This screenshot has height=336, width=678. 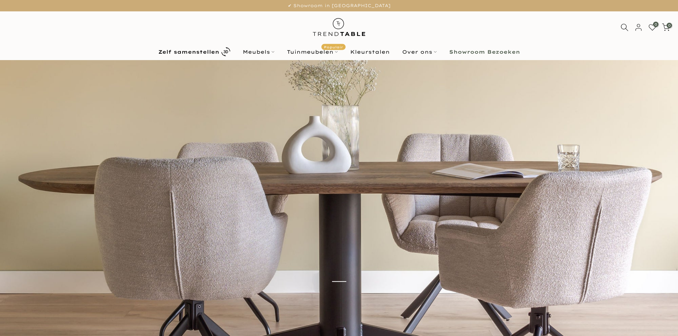 What do you see at coordinates (312, 52) in the screenshot?
I see `a: TuinmeubelenPopulair` at bounding box center [312, 52].